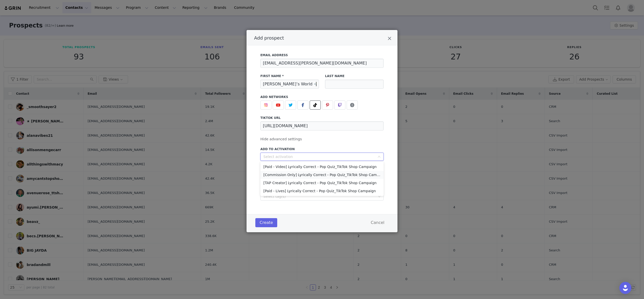 This screenshot has height=299, width=644. What do you see at coordinates (322, 166) in the screenshot?
I see `li: [Paid - Video] Lyrically Correct - Pop Quiz_TikTok Shop Campaign` at bounding box center [322, 166].